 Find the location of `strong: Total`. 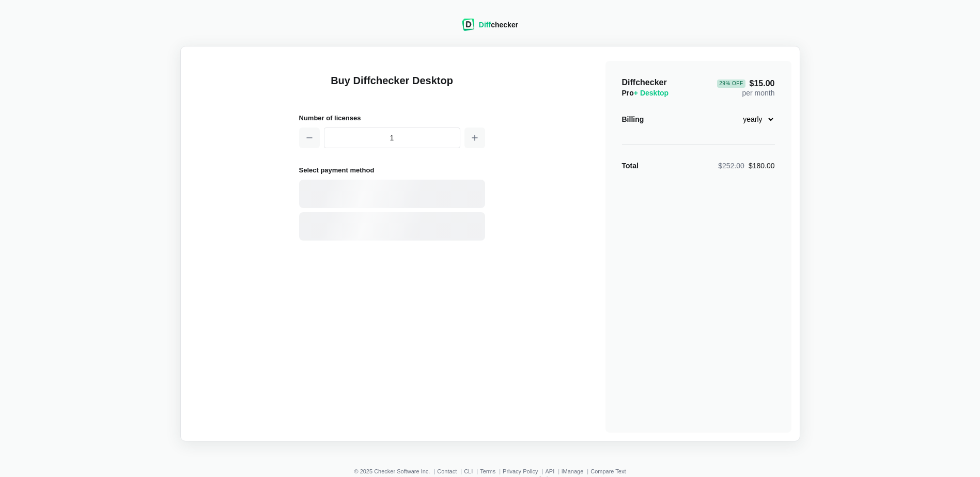

strong: Total is located at coordinates (630, 166).